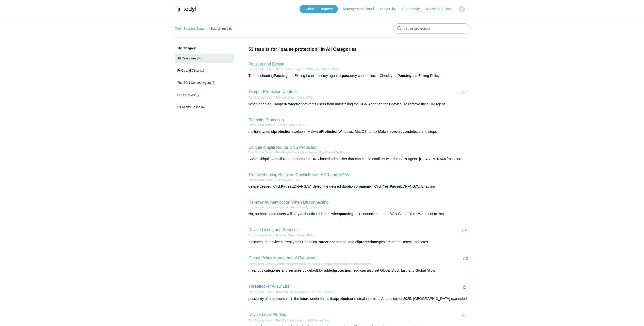 This screenshot has height=326, width=644. What do you see at coordinates (194, 83) in the screenshot?
I see `span: The SGN Connect Agent` at bounding box center [194, 83].